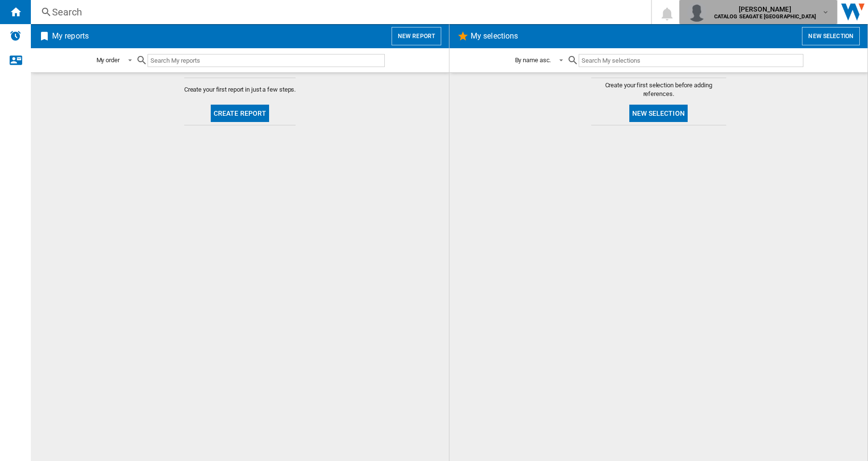  Describe the element at coordinates (240, 90) in the screenshot. I see `span: Create your first report in just a few steps.` at that location.